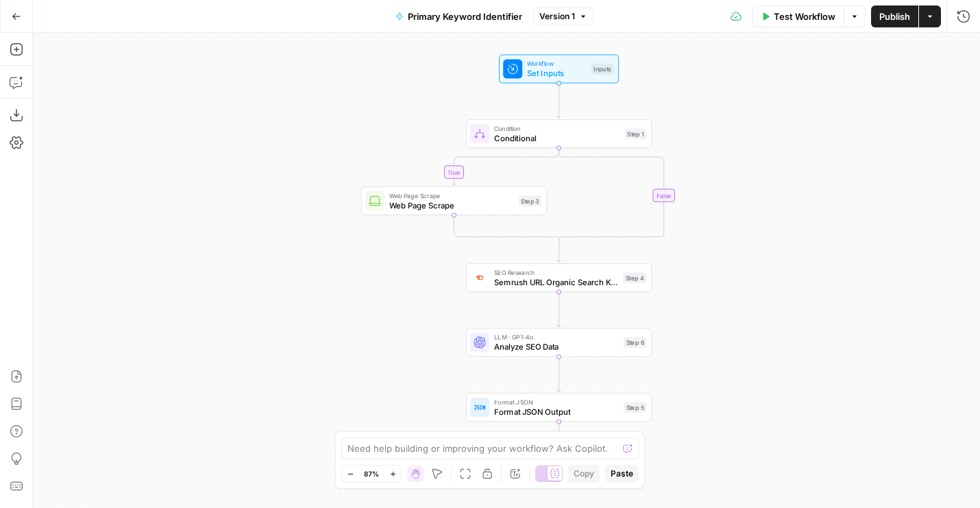  Describe the element at coordinates (372, 474) in the screenshot. I see `span: 87%` at that location.